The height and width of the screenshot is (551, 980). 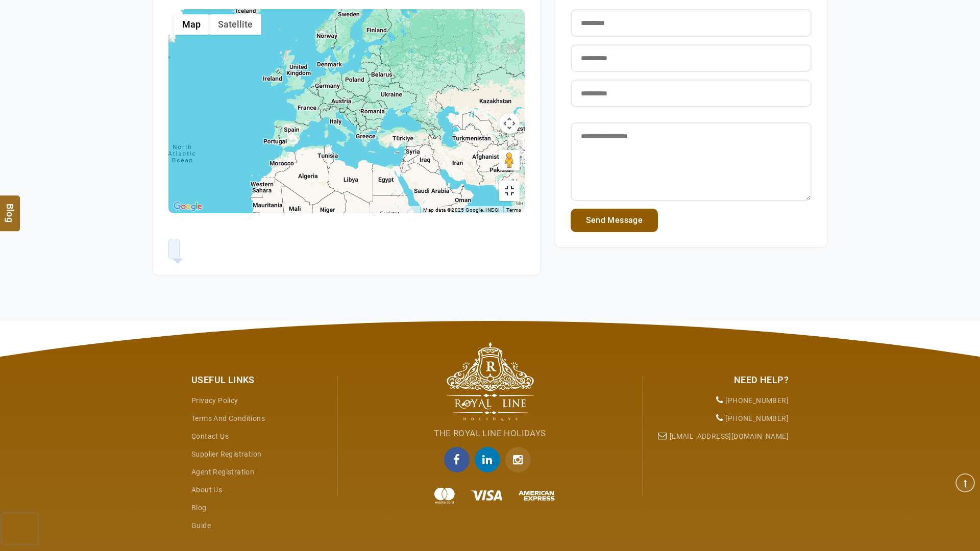 I want to click on a: guide, so click(x=201, y=525).